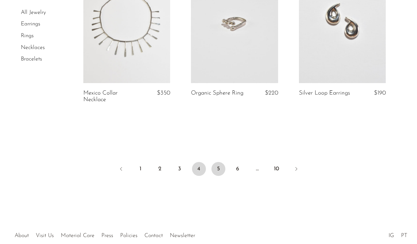 The height and width of the screenshot is (244, 417). What do you see at coordinates (153, 235) in the screenshot?
I see `a: Contact` at bounding box center [153, 235].